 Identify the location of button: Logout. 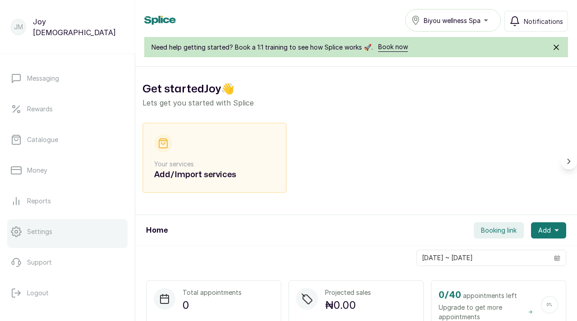
(67, 293).